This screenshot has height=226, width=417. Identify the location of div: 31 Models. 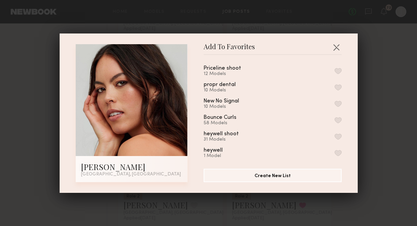
(229, 140).